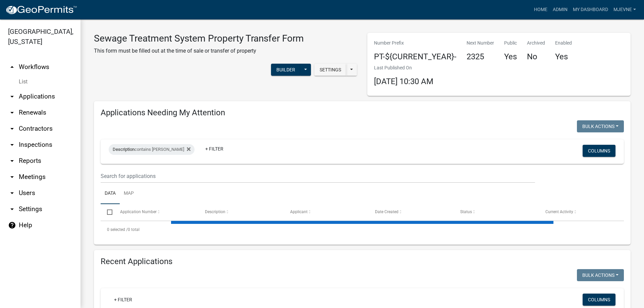 The width and height of the screenshot is (644, 308). What do you see at coordinates (286, 69) in the screenshot?
I see `button: Builder` at bounding box center [286, 69].